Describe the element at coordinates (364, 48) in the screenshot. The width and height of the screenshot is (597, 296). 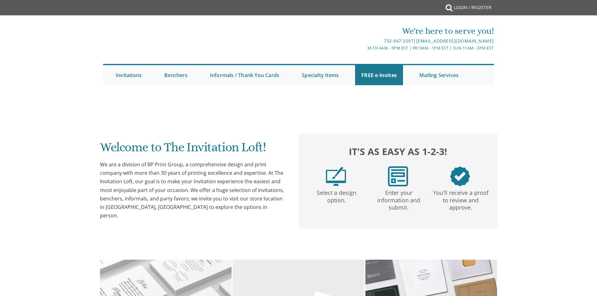
I see `div: M-Th 9am - 5pm EST | Fri 9am - 1pm EST | Sun 11am - 3pm EST` at that location.